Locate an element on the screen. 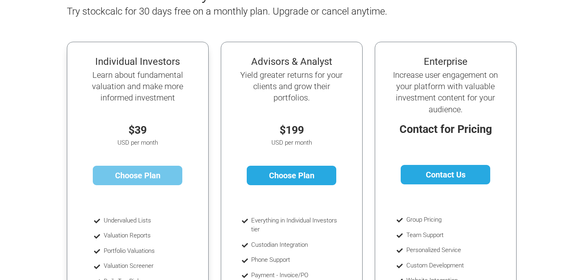  li: Valuation Reports is located at coordinates (144, 236).